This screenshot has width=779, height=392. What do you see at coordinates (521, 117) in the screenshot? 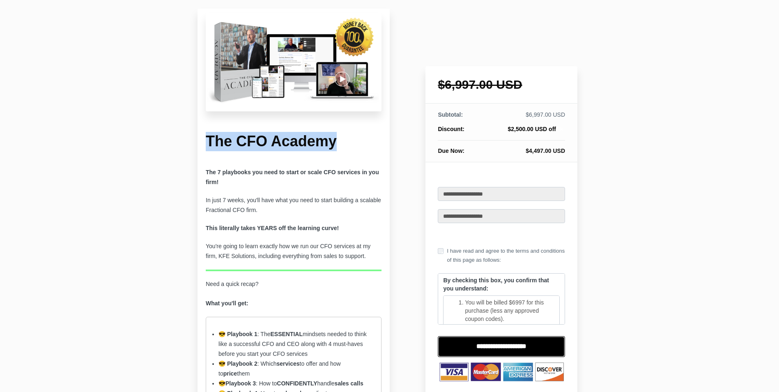
I see `td: $6,997.00 USD` at bounding box center [521, 117].